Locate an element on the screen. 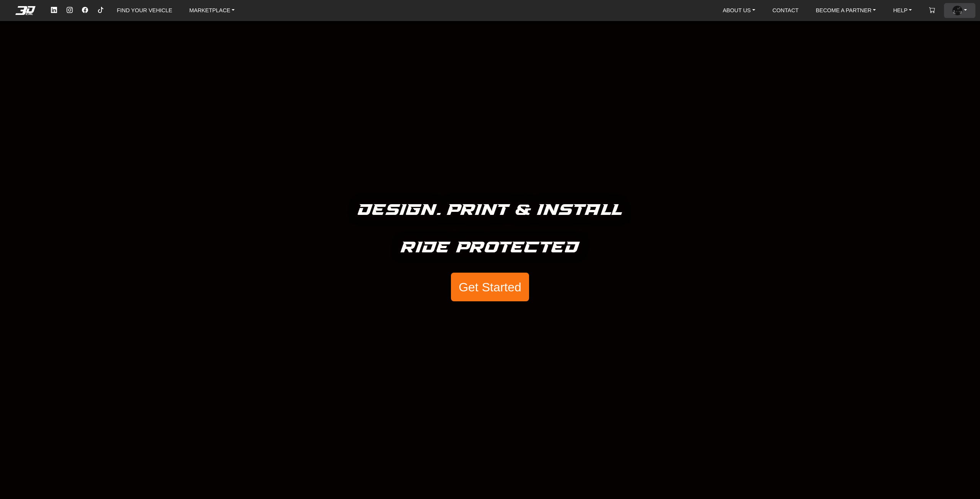  a: BECOME A PARTNER is located at coordinates (846, 11).